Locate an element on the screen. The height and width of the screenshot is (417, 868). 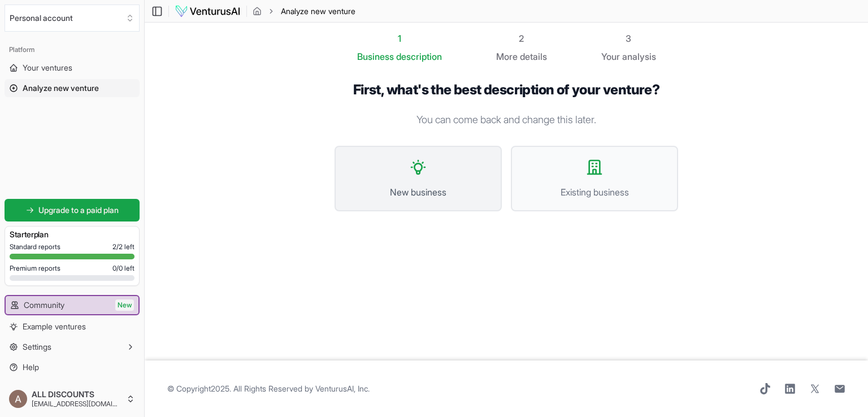
a: Your ventures is located at coordinates (72, 68).